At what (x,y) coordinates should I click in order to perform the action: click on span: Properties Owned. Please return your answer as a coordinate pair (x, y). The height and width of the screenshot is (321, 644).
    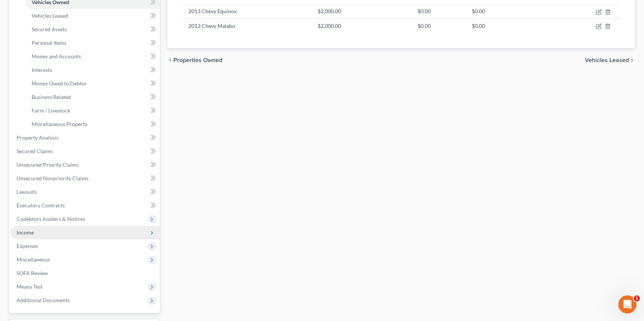
    Looking at the image, I should click on (198, 60).